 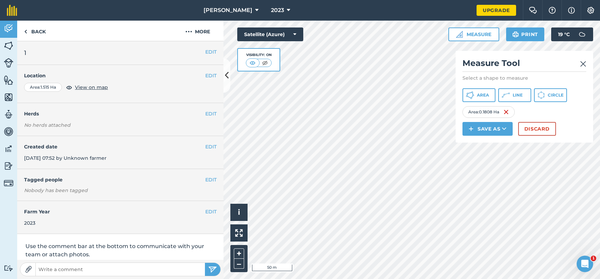 I want to click on button: Measure, so click(x=474, y=34).